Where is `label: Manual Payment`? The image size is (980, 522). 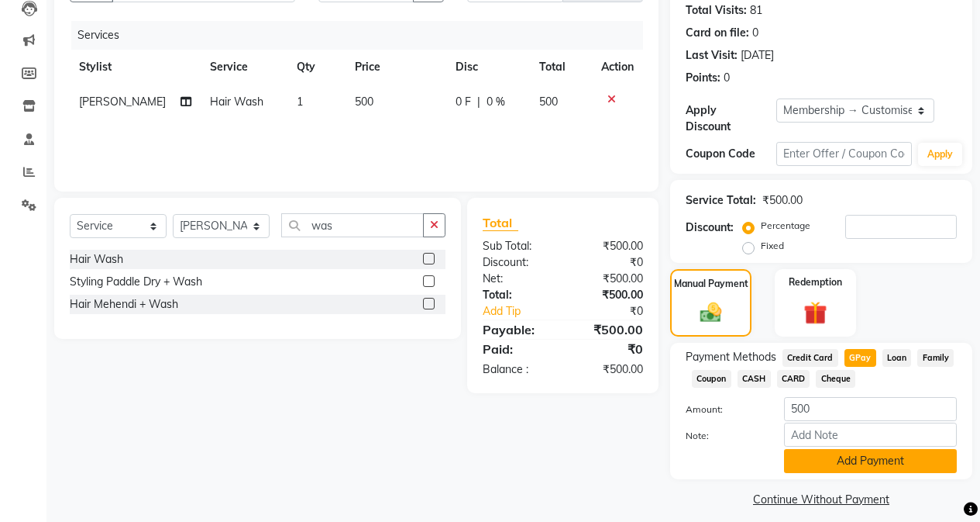 label: Manual Payment is located at coordinates (711, 284).